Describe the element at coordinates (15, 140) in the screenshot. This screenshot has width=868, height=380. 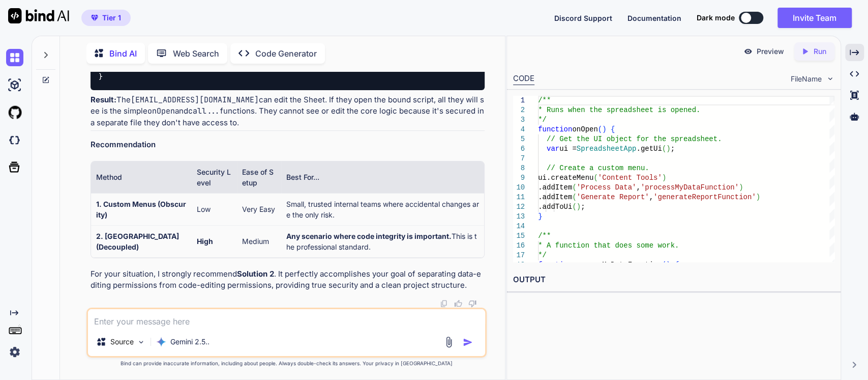
I see `img: darkCloudIdeIcon` at that location.